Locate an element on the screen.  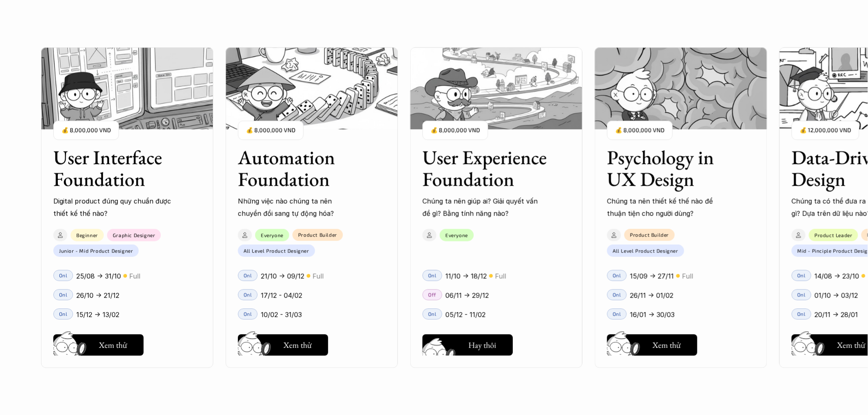
p: 16/01 -> 30/03 is located at coordinates (652, 315).